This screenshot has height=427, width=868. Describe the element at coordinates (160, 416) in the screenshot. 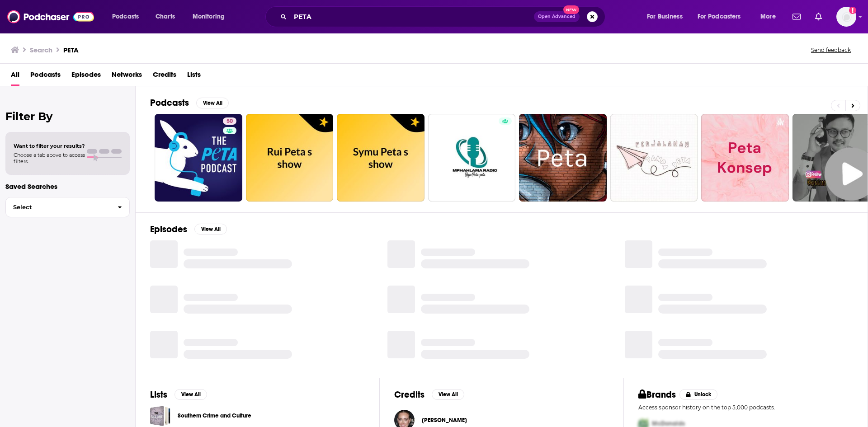

I see `span: Southern Crime and Culture` at that location.